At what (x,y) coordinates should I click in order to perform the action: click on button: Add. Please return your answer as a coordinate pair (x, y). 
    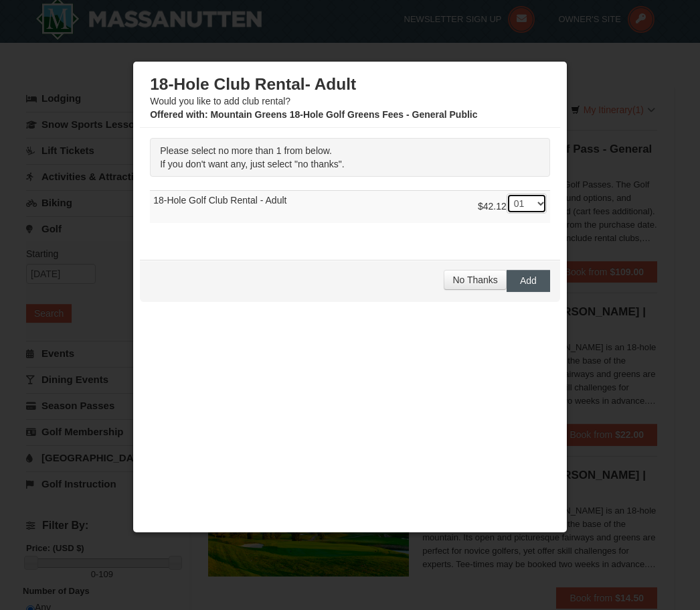
    Looking at the image, I should click on (528, 281).